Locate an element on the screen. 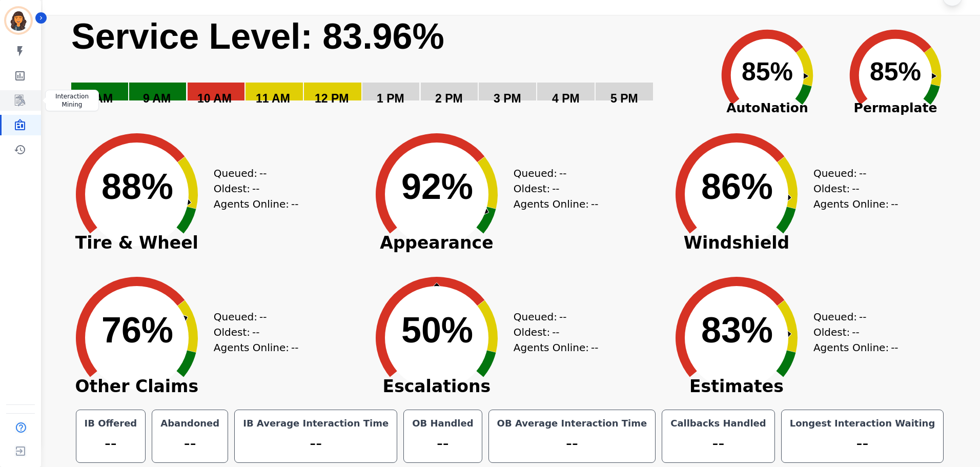 This screenshot has height=467, width=980. div: IB Average Interaction Time is located at coordinates (316, 423).